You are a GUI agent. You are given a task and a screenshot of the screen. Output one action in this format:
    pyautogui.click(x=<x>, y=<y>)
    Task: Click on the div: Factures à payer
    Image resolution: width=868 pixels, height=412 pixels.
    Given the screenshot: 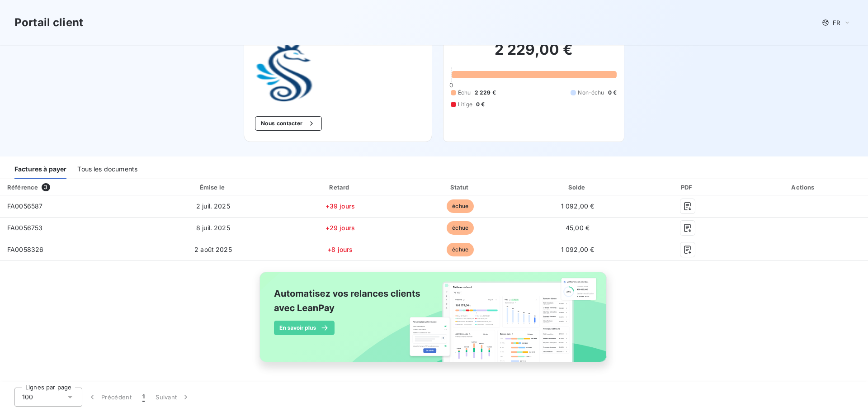 What is the action you would take?
    pyautogui.click(x=40, y=170)
    